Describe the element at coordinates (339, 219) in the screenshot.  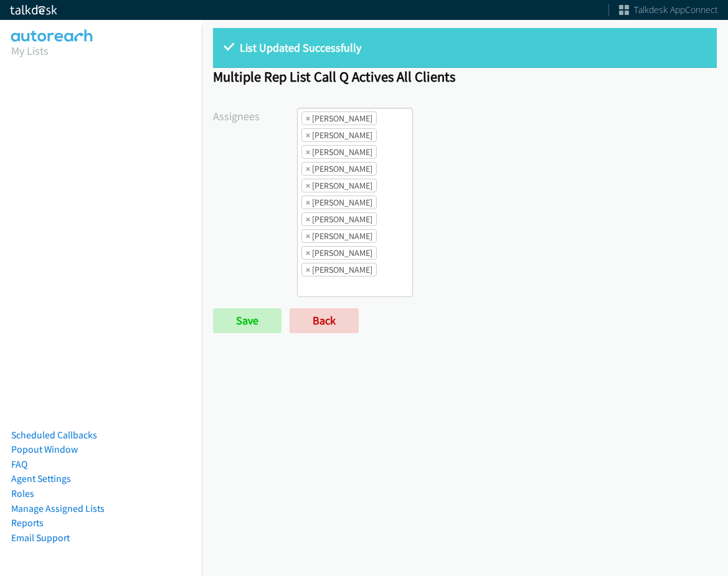
I see `li: Jordan Stehlik` at that location.